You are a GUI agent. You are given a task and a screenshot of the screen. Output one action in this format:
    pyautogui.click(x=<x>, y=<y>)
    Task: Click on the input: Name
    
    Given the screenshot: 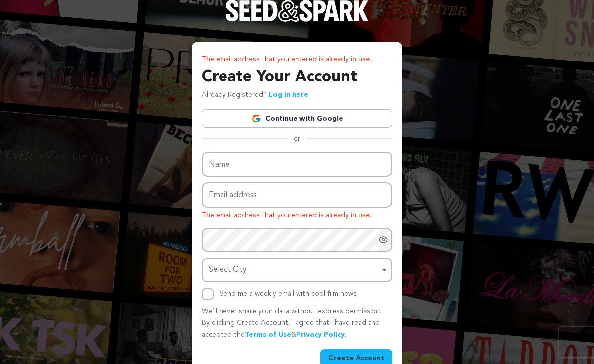 What is the action you would take?
    pyautogui.click(x=297, y=164)
    